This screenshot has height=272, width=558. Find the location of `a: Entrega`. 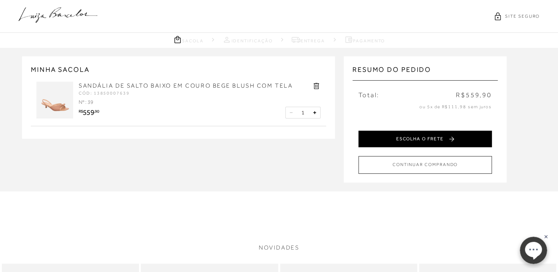

a: Entrega is located at coordinates (308, 39).